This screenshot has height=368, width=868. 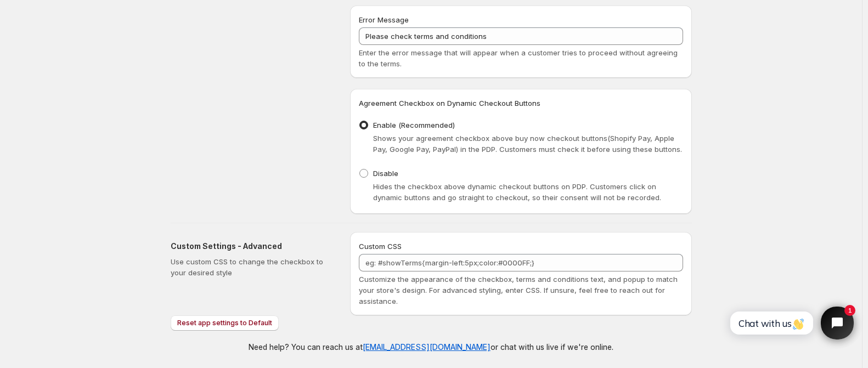 What do you see at coordinates (224, 323) in the screenshot?
I see `span: Reset app settings to Default` at bounding box center [224, 323].